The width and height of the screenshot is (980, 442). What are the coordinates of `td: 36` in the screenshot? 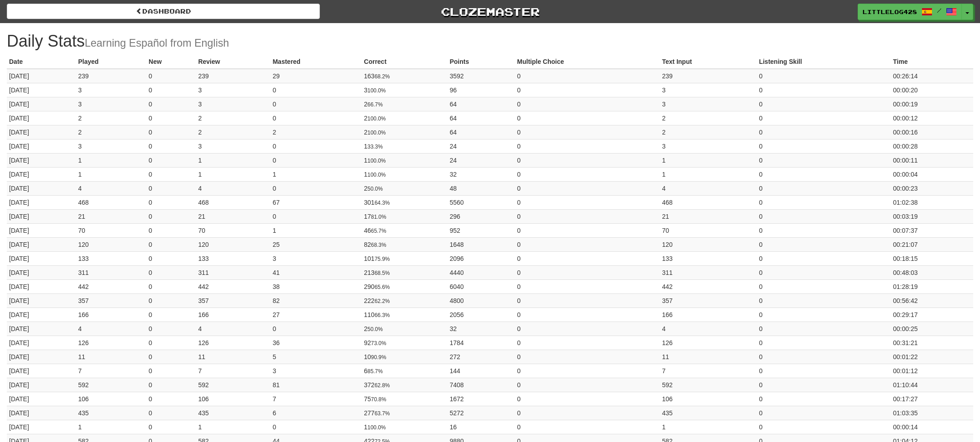 It's located at (316, 342).